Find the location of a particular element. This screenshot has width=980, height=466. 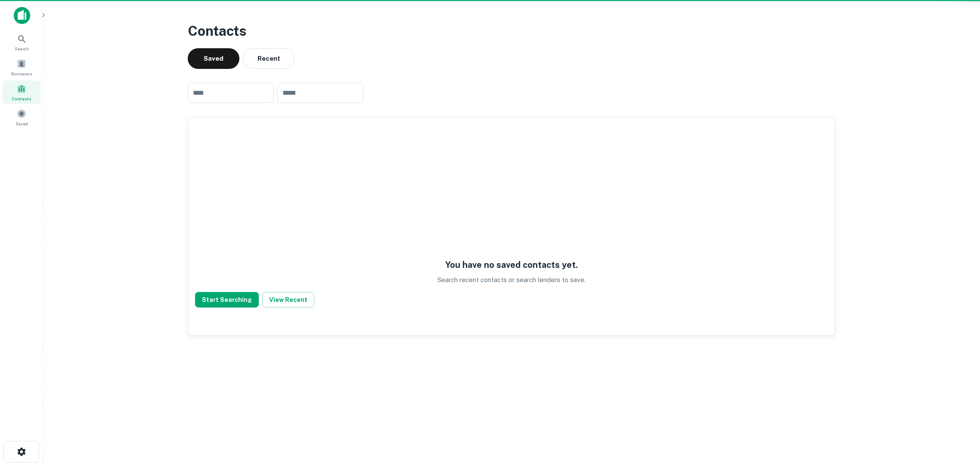

p: Search recent contacts or search lenders to save. is located at coordinates (511, 280).